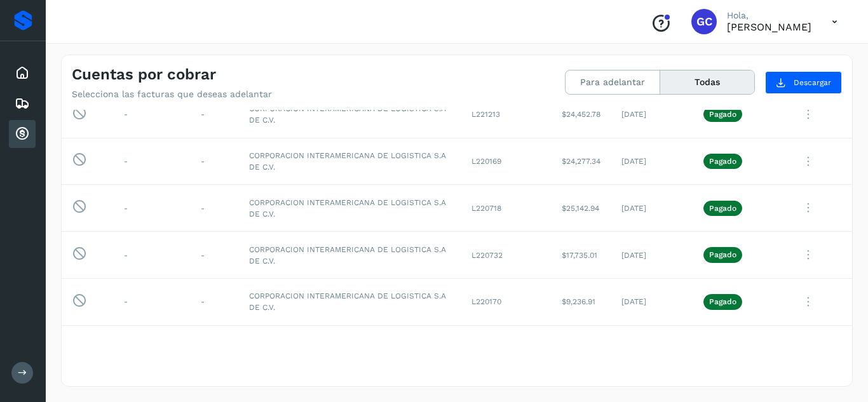  Describe the element at coordinates (506, 255) in the screenshot. I see `td: L220732` at that location.